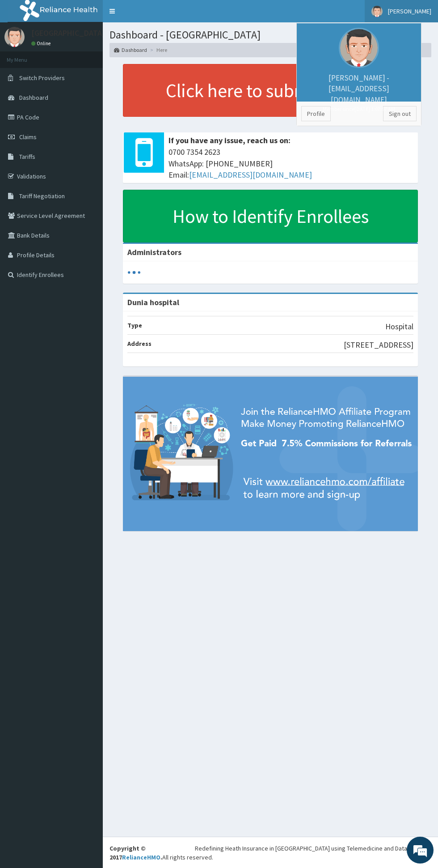  What do you see at coordinates (153, 302) in the screenshot?
I see `strong: Dunia hospital` at bounding box center [153, 302].